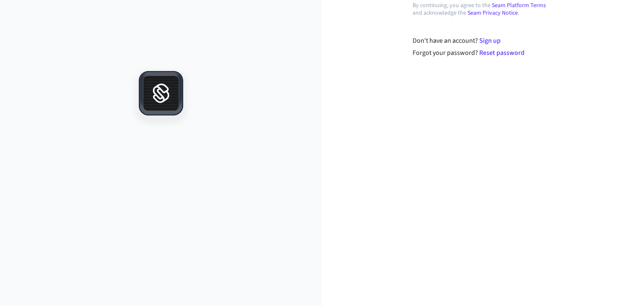 This screenshot has height=306, width=644. I want to click on a: Reset password, so click(502, 53).